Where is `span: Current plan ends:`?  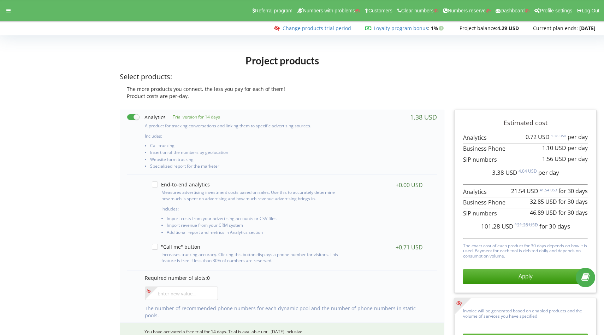 span: Current plan ends: is located at coordinates (555, 28).